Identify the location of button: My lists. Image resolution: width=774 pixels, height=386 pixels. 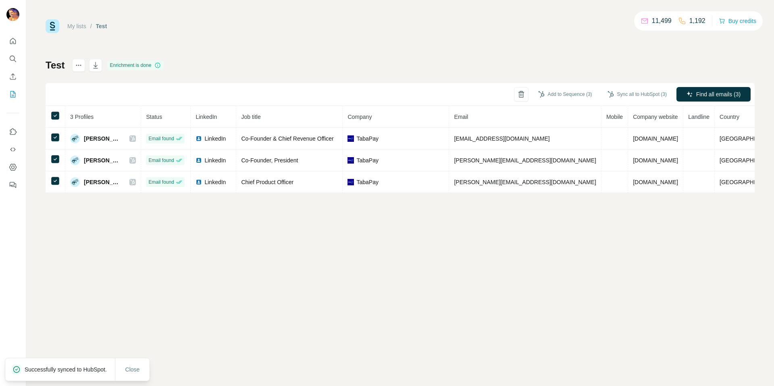
(13, 94).